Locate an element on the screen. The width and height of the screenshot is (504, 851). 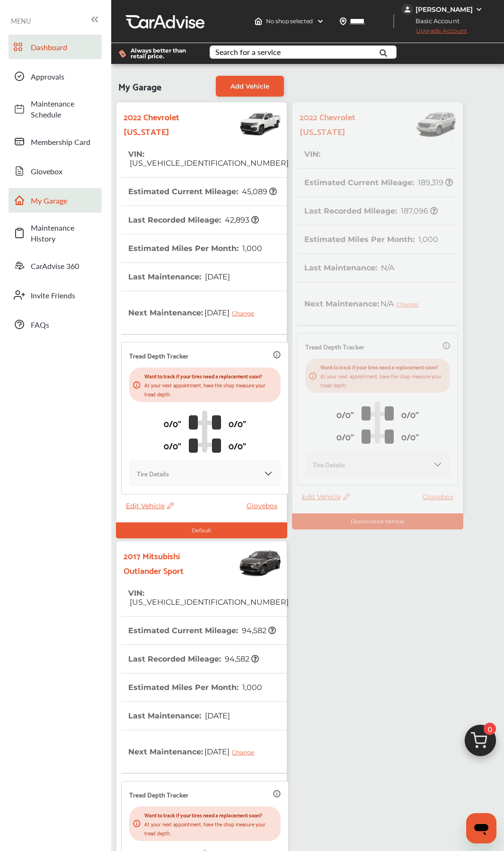
span: 42,893 is located at coordinates (241, 220).